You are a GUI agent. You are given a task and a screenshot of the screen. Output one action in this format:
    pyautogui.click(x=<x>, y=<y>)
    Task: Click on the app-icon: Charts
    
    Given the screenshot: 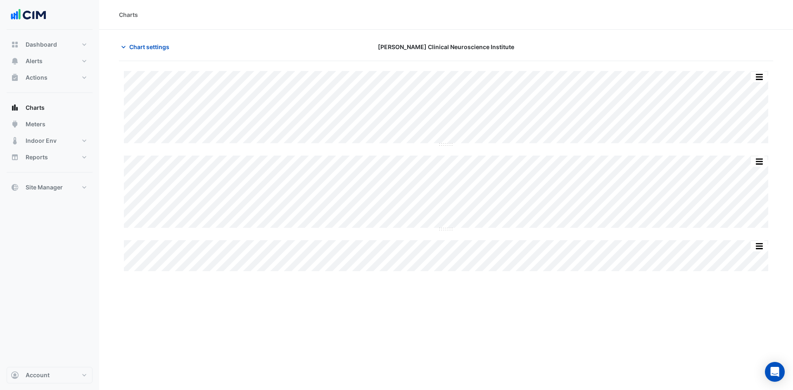 What is the action you would take?
    pyautogui.click(x=15, y=108)
    